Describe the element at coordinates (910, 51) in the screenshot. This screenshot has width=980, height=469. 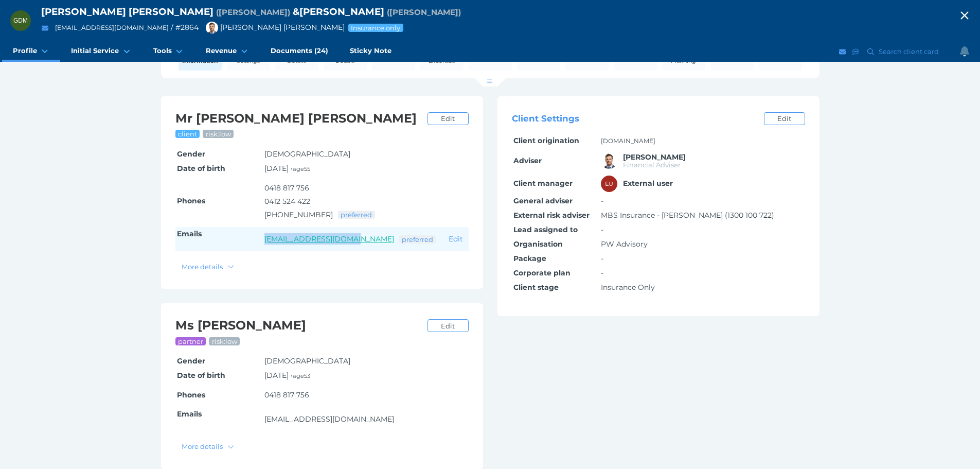
I see `span: Search client card` at that location.